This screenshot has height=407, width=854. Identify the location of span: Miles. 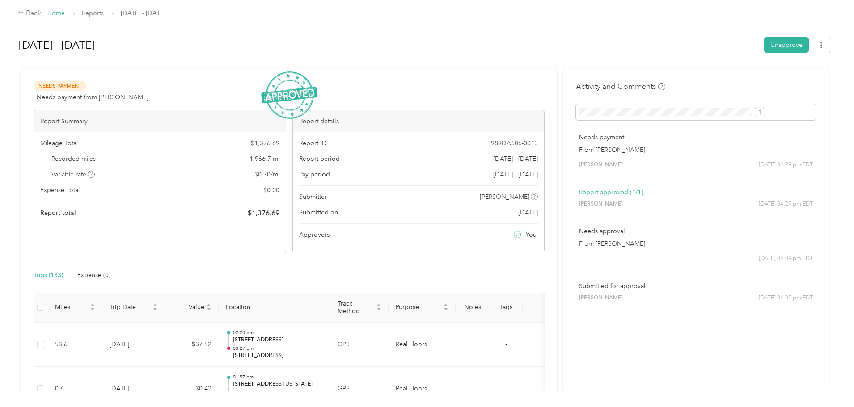
(72, 307).